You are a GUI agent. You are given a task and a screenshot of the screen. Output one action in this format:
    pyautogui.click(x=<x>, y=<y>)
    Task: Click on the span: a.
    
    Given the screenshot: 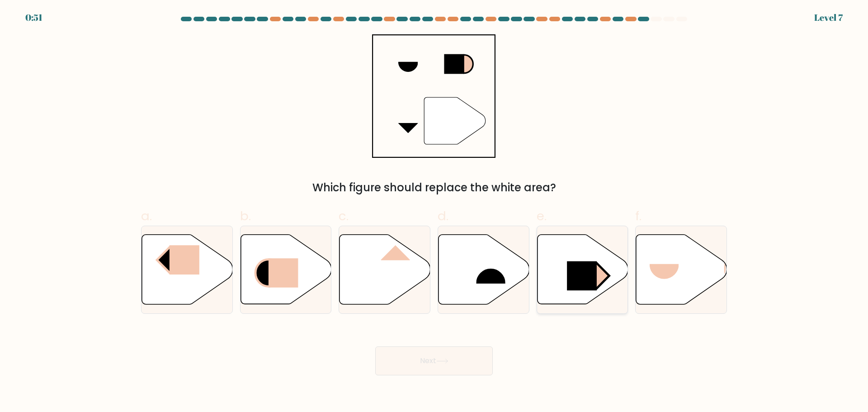 What is the action you would take?
    pyautogui.click(x=147, y=216)
    